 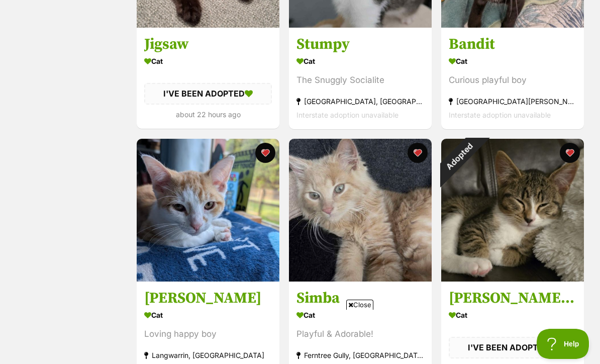 What do you see at coordinates (361, 44) in the screenshot?
I see `h3: Stumpy` at bounding box center [361, 44].